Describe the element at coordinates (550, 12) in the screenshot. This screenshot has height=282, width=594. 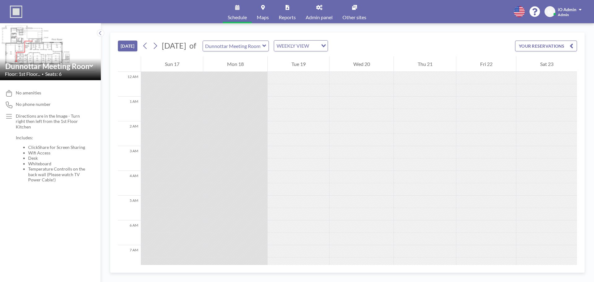
I see `span: IA` at that location.